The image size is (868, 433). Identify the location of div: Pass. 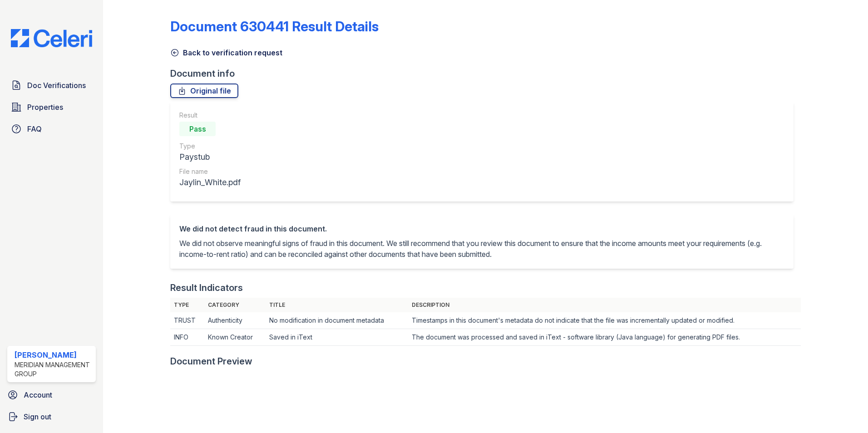
(198, 129).